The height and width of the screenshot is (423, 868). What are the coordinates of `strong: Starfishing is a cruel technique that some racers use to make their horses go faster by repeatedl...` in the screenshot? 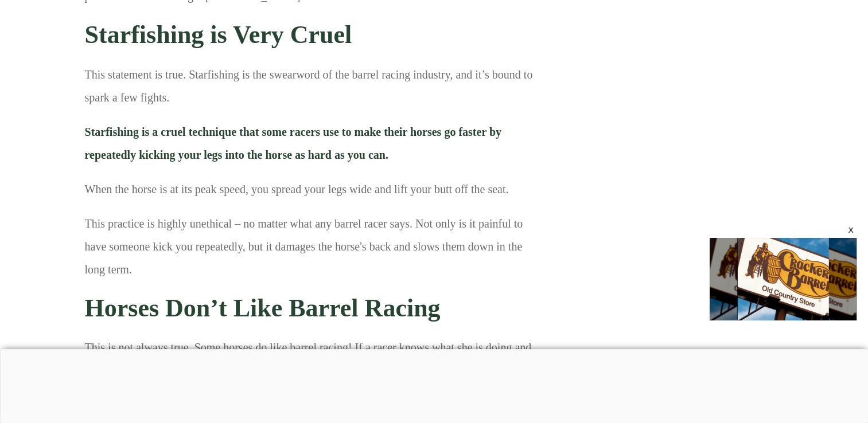 It's located at (293, 143).